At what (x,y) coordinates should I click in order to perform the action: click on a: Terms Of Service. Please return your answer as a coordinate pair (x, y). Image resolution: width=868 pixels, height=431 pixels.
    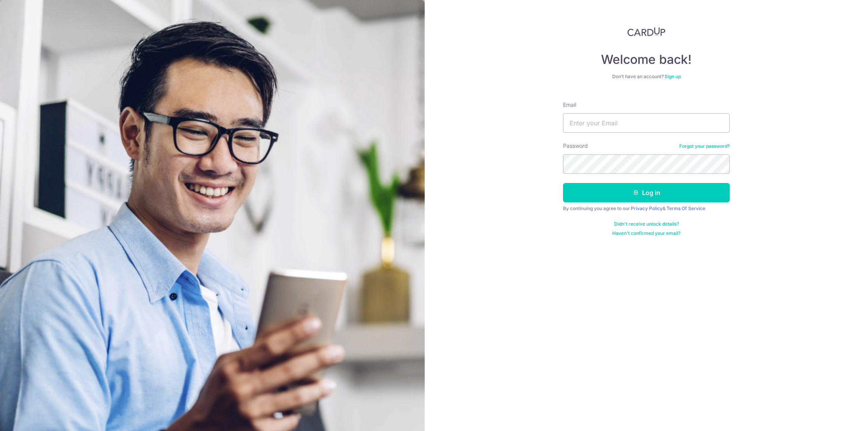
    Looking at the image, I should click on (685, 208).